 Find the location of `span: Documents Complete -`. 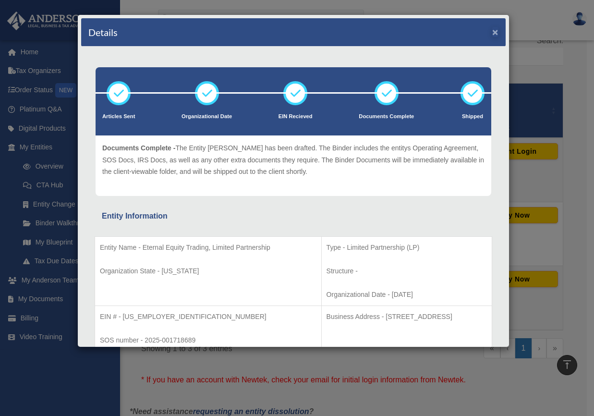

span: Documents Complete - is located at coordinates (139, 148).